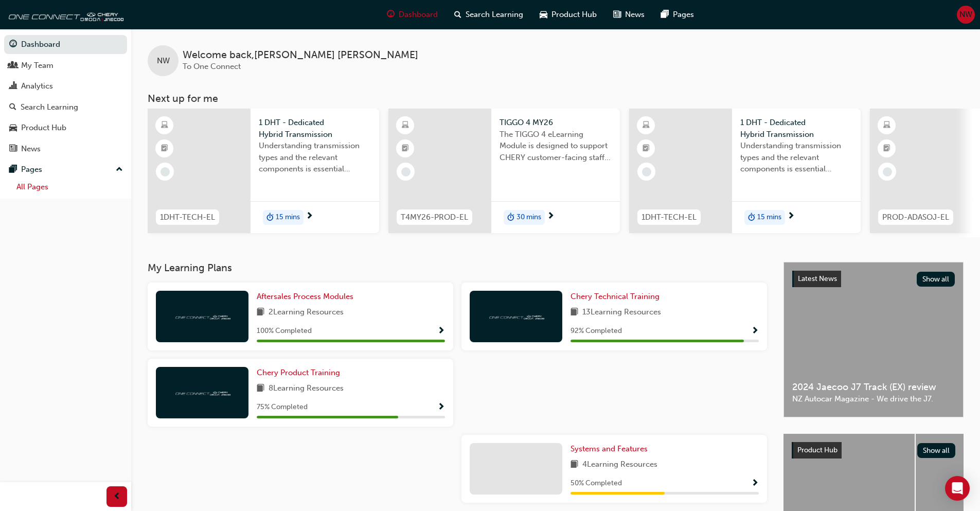  What do you see at coordinates (119, 170) in the screenshot?
I see `span: up-icon` at bounding box center [119, 170].